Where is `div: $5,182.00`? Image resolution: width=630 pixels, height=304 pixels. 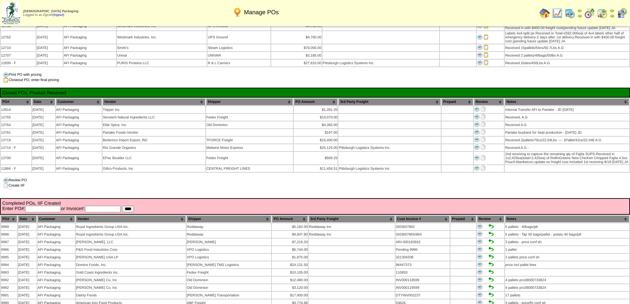
div: $5,182.00 is located at coordinates (290, 227).